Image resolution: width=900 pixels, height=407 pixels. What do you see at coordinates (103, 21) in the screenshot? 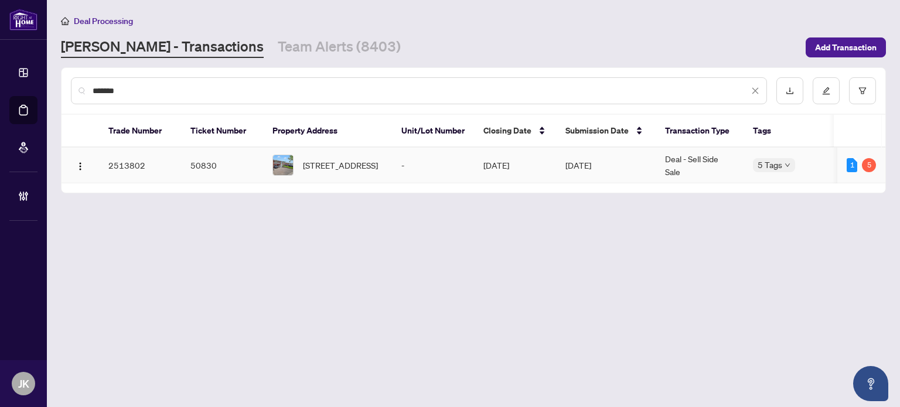
I see `span: Deal Processing` at bounding box center [103, 21].